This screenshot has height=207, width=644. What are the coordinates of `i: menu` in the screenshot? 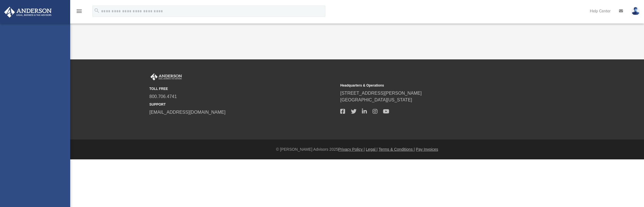 It's located at (79, 11).